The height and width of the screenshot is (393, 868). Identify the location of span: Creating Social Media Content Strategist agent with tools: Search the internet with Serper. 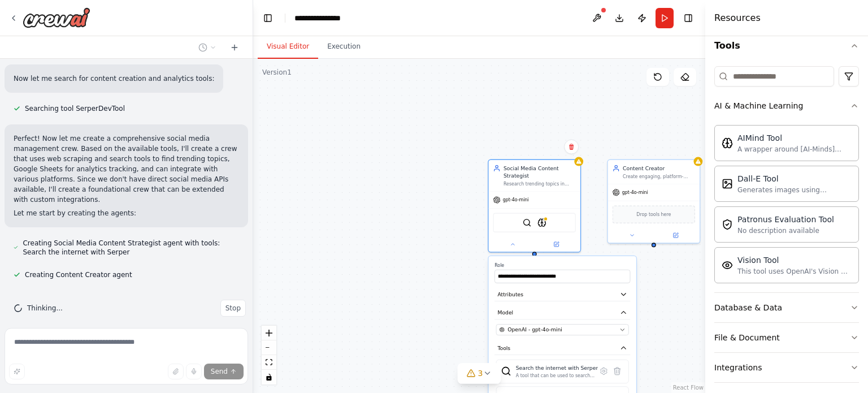
(130, 247).